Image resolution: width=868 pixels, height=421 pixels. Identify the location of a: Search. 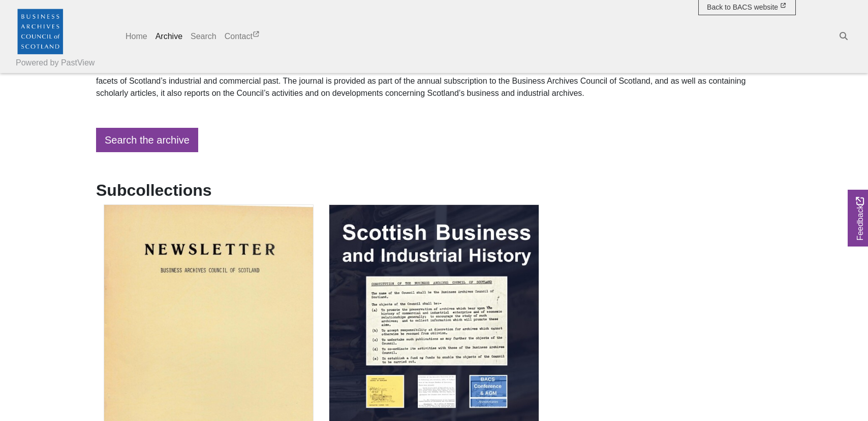
(203, 37).